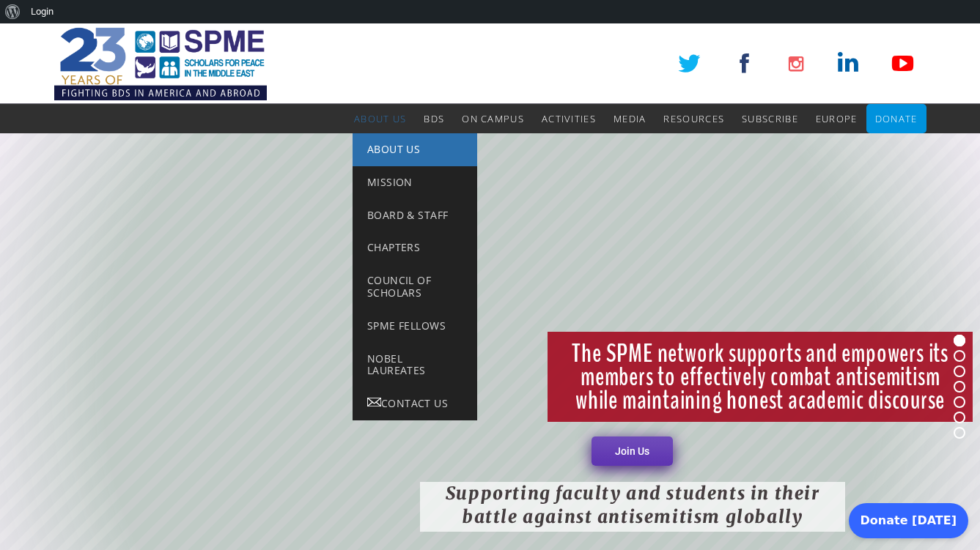 The width and height of the screenshot is (980, 550). Describe the element at coordinates (493, 119) in the screenshot. I see `span: On Campus` at that location.